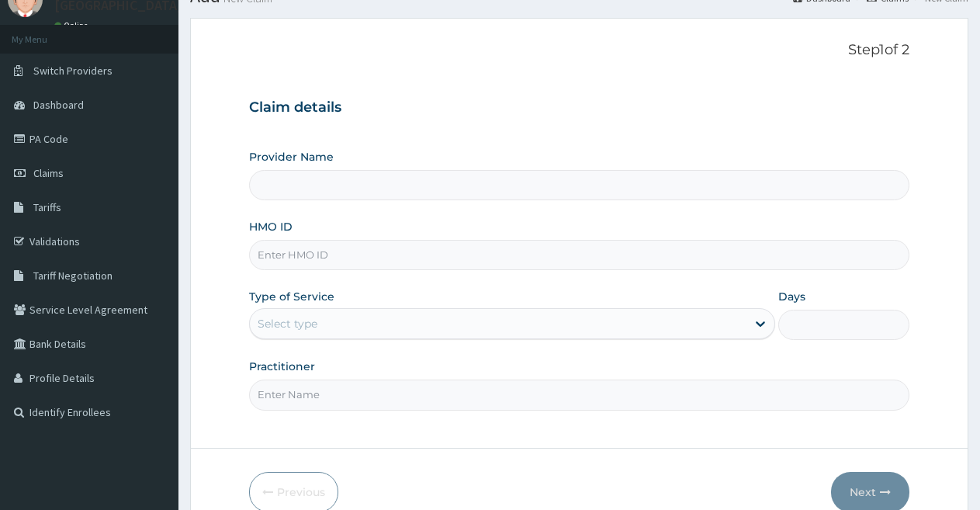 Image resolution: width=980 pixels, height=510 pixels. Describe the element at coordinates (579, 108) in the screenshot. I see `h3: Claim details` at that location.